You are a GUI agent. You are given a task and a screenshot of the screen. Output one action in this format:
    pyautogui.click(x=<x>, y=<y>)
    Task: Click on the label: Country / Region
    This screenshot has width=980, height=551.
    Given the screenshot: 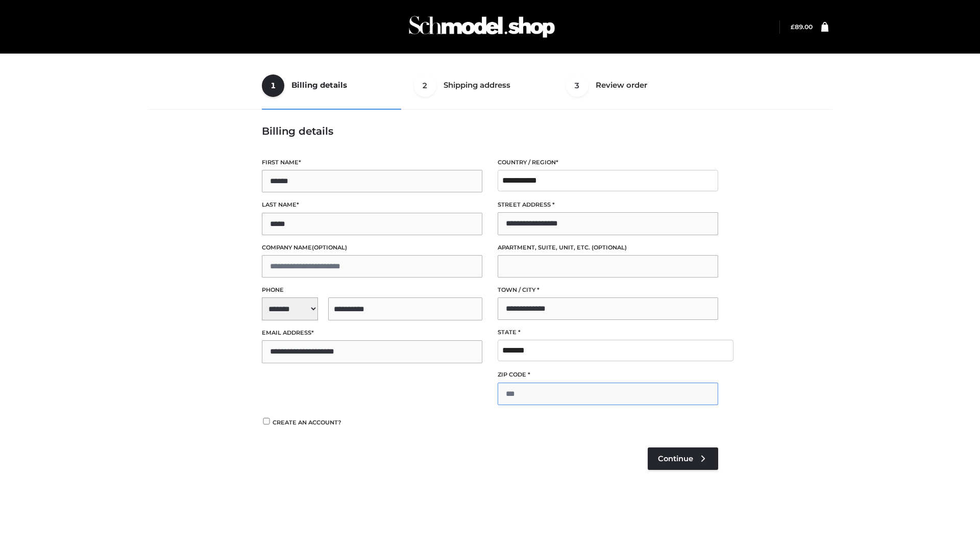 What is the action you would take?
    pyautogui.click(x=608, y=163)
    